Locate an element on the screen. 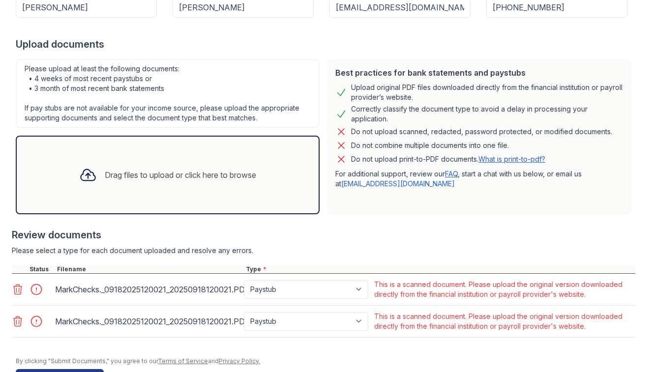  div: Please upload at least the following documents: • 4 weeks of most recent paystubs or • 3 month of... is located at coordinates (168, 93).